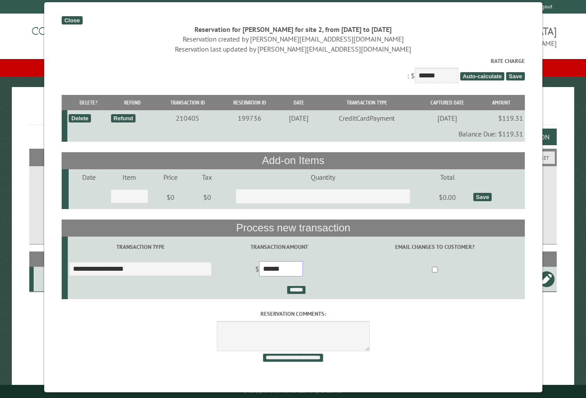 Image resolution: width=586 pixels, height=398 pixels. What do you see at coordinates (279, 246) in the screenshot?
I see `label: Transaction Amount` at bounding box center [279, 246].